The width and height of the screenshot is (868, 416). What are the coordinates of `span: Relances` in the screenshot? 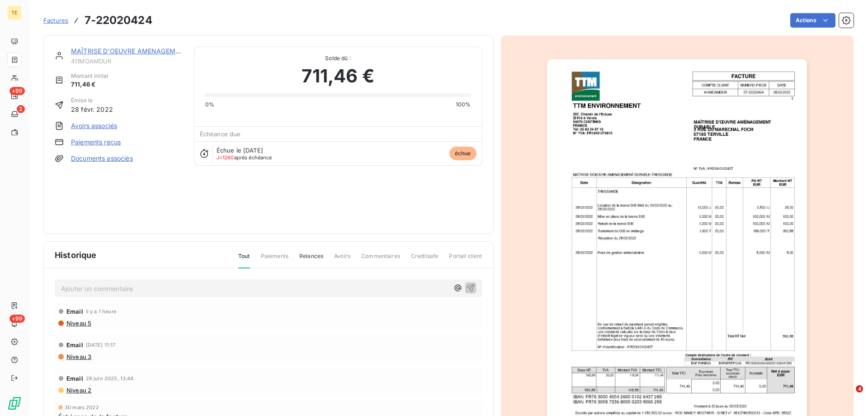 It's located at (311, 260).